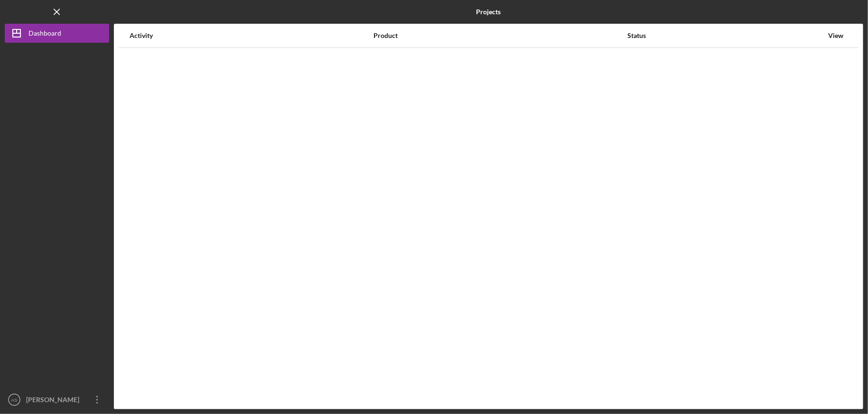 This screenshot has width=868, height=414. What do you see at coordinates (500, 36) in the screenshot?
I see `div: Product` at bounding box center [500, 36].